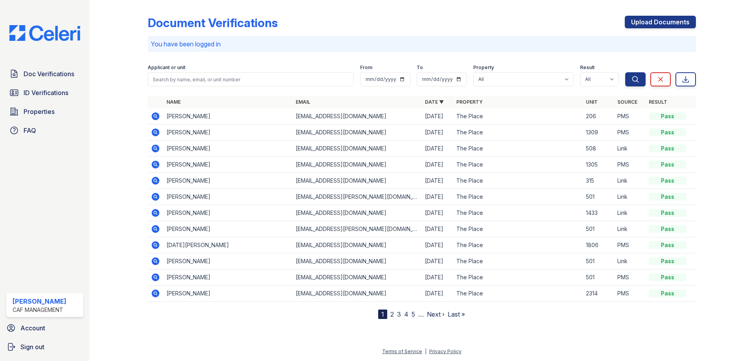 This screenshot has width=754, height=361. I want to click on span: Sign out, so click(32, 347).